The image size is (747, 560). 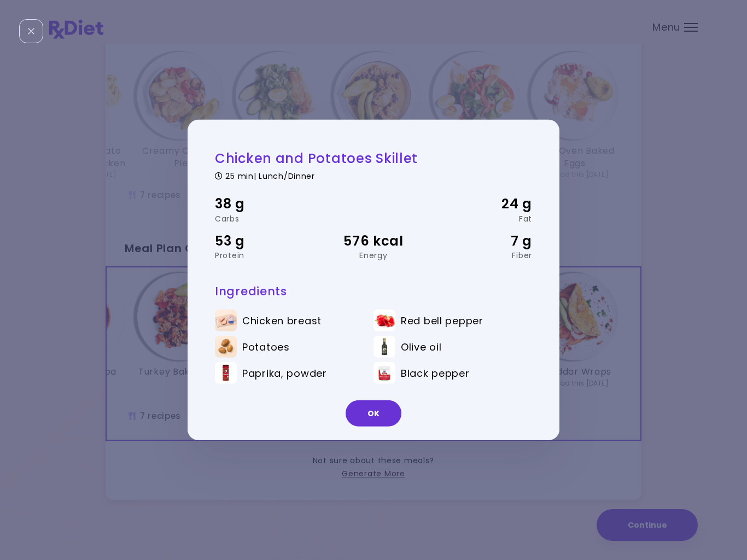 What do you see at coordinates (435, 373) in the screenshot?
I see `span: Black pepper` at bounding box center [435, 373].